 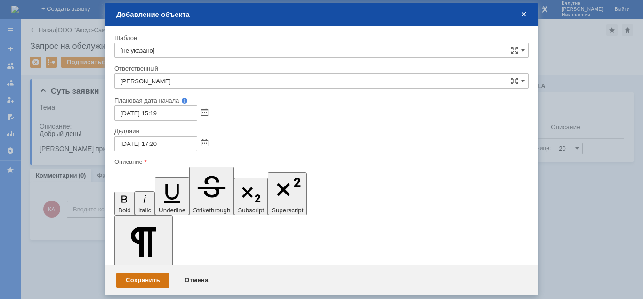 I want to click on button: Bold, so click(x=124, y=203).